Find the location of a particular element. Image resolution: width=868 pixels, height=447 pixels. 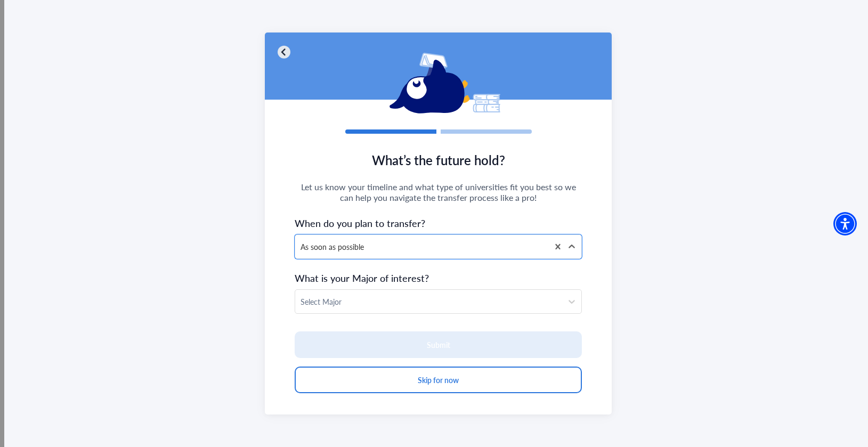

span: Let us know your timeline and what type of universities fit you best so we can help you navigate ... is located at coordinates (439, 193).